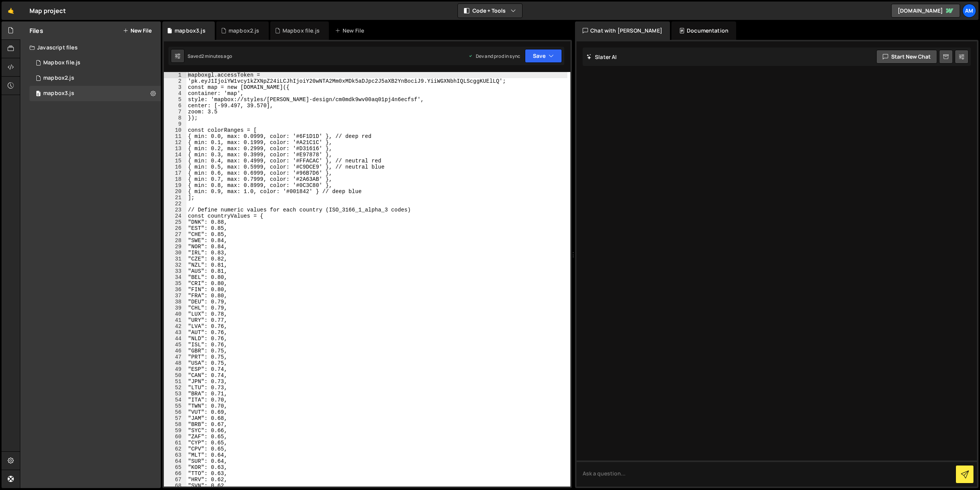  What do you see at coordinates (175, 253) in the screenshot?
I see `div: 30` at bounding box center [175, 253].